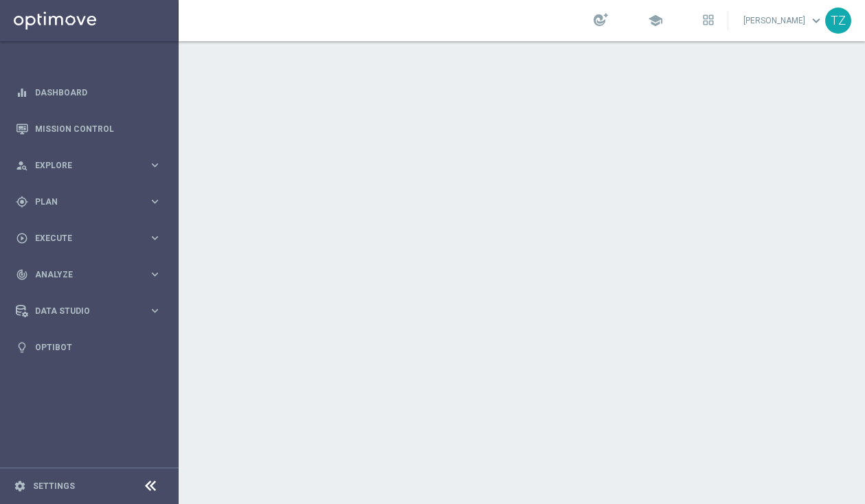  What do you see at coordinates (53, 487) in the screenshot?
I see `a: Settings` at bounding box center [53, 487].